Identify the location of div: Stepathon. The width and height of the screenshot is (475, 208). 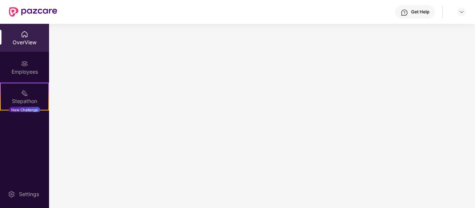
(25, 101).